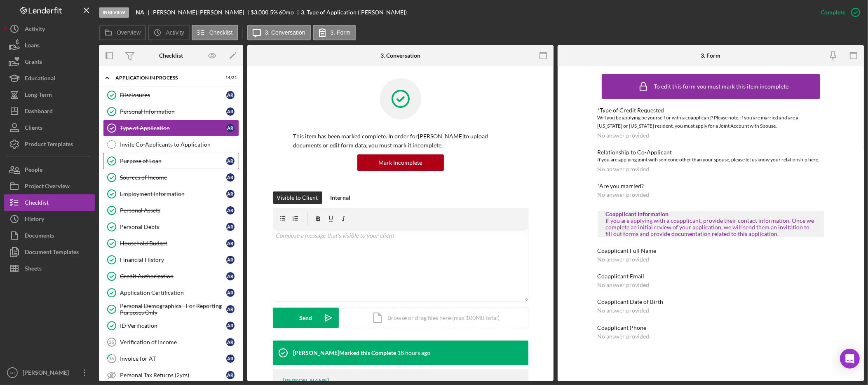  I want to click on button: Long-Term, so click(49, 95).